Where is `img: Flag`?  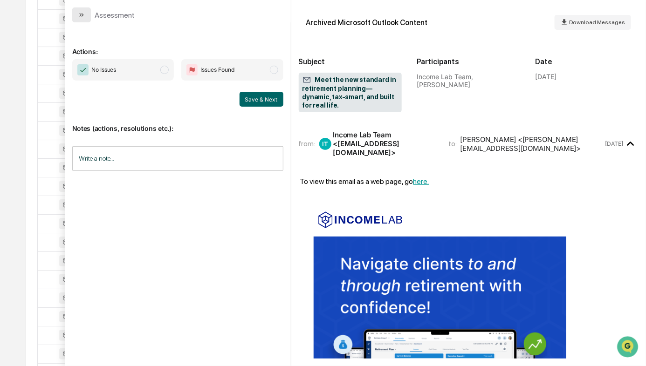
img: Flag is located at coordinates (192, 70).